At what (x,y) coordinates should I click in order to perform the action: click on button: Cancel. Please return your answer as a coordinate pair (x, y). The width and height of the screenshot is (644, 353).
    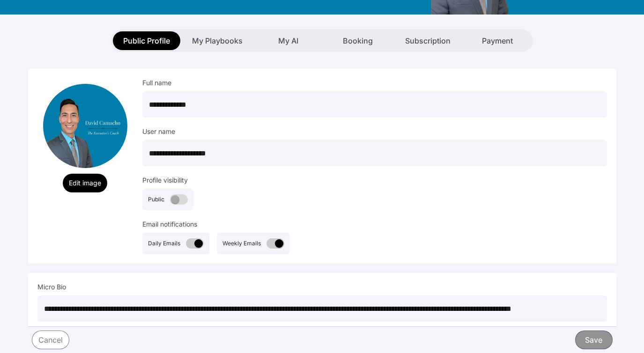
    Looking at the image, I should click on (51, 339).